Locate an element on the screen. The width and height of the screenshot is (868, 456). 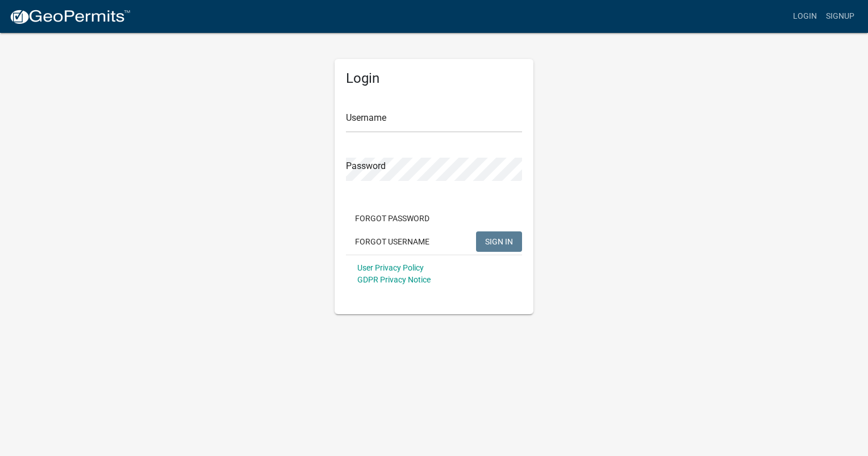
a: GDPR Privacy Notice is located at coordinates (393, 280).